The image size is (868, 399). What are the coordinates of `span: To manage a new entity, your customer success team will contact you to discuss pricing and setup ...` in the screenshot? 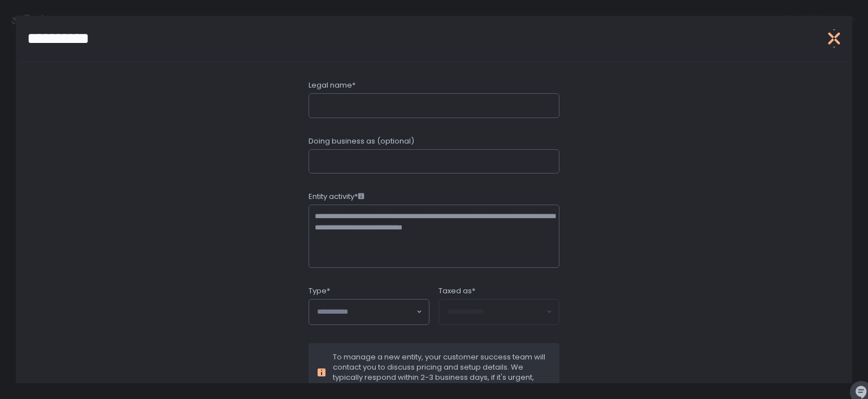 It's located at (439, 372).